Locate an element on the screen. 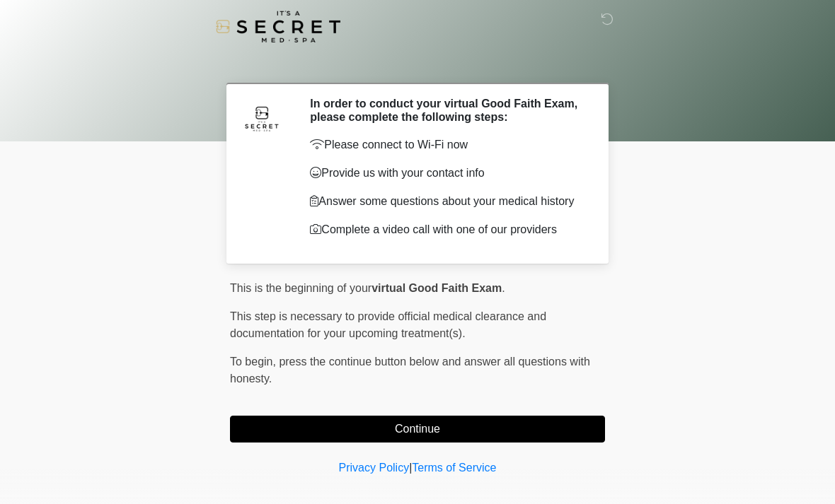  span: To begin, is located at coordinates (254, 361).